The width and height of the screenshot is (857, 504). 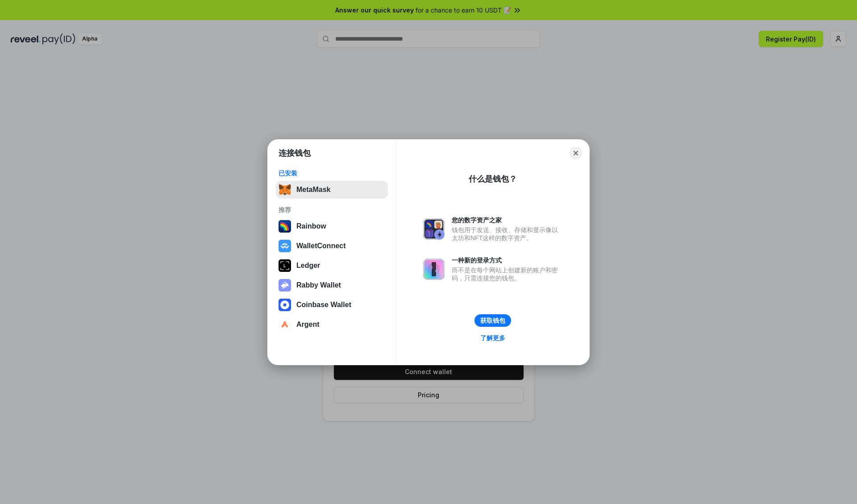 What do you see at coordinates (507, 220) in the screenshot?
I see `div: 您的数字资产之家` at bounding box center [507, 220].